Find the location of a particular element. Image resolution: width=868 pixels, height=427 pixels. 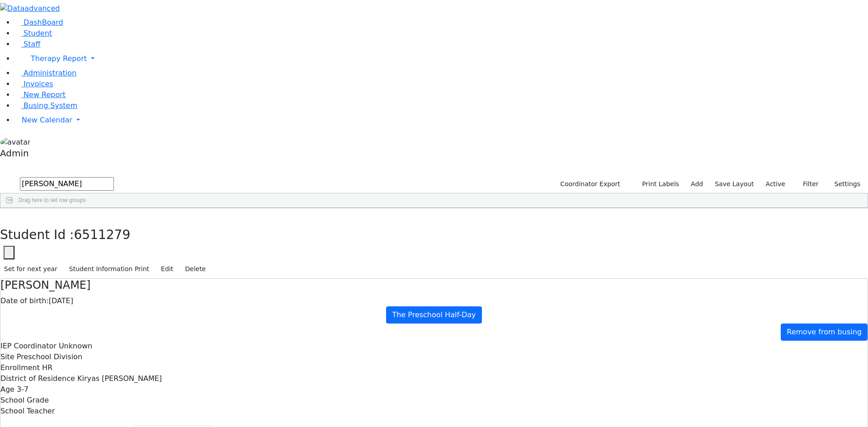

label: School Grade is located at coordinates (24, 400).